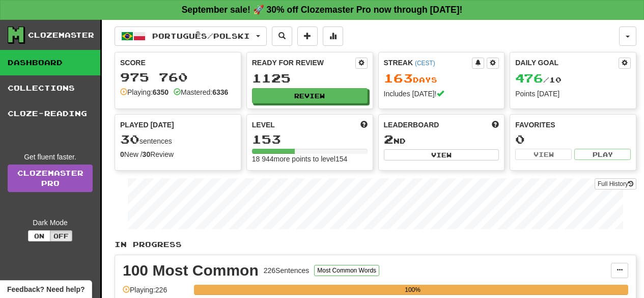 The height and width of the screenshot is (298, 644). Describe the element at coordinates (538, 80) in the screenshot. I see `span: / 10` at that location.